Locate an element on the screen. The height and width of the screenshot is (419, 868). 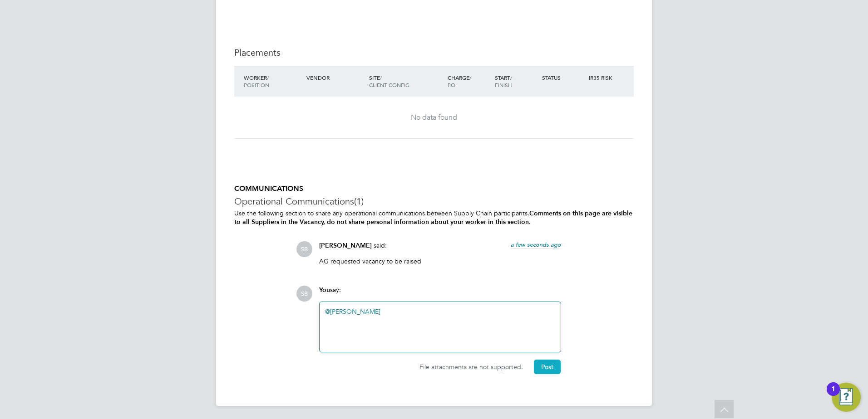
div: Status is located at coordinates (563, 77).